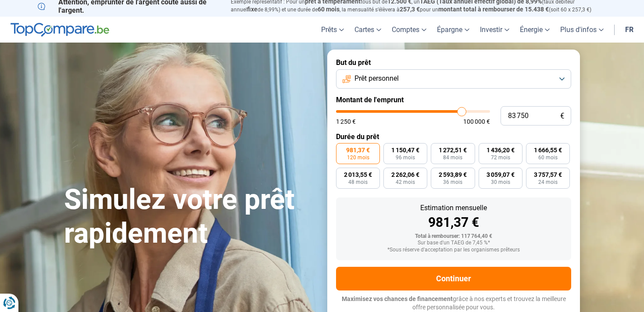 This screenshot has width=644, height=312. Describe the element at coordinates (453, 29) in the screenshot. I see `a: Épargne` at that location.